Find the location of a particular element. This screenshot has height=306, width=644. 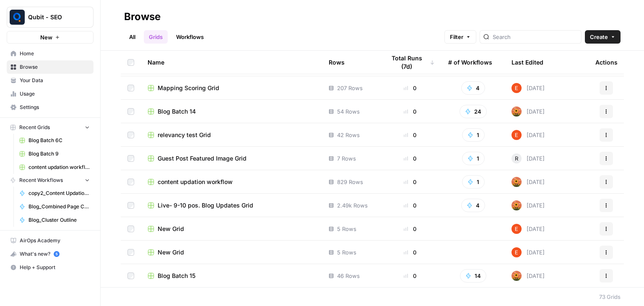

span: Blog_Combined Page Content analysis v2 is located at coordinates (59, 207).